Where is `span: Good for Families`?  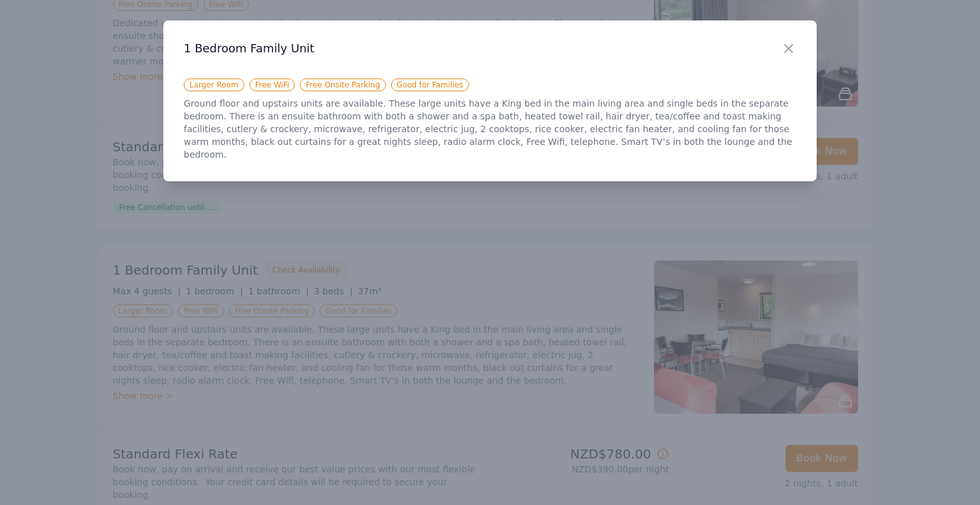
span: Good for Families is located at coordinates (430, 85).